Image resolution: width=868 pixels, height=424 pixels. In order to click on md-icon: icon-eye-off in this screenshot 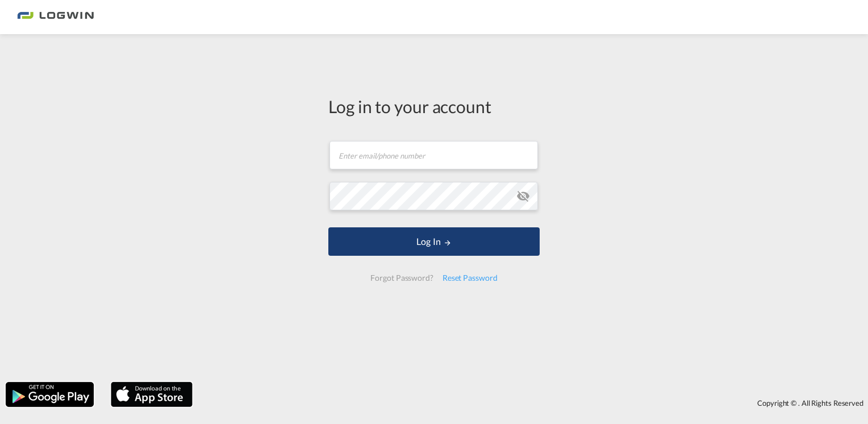, I will do `click(523, 196)`.